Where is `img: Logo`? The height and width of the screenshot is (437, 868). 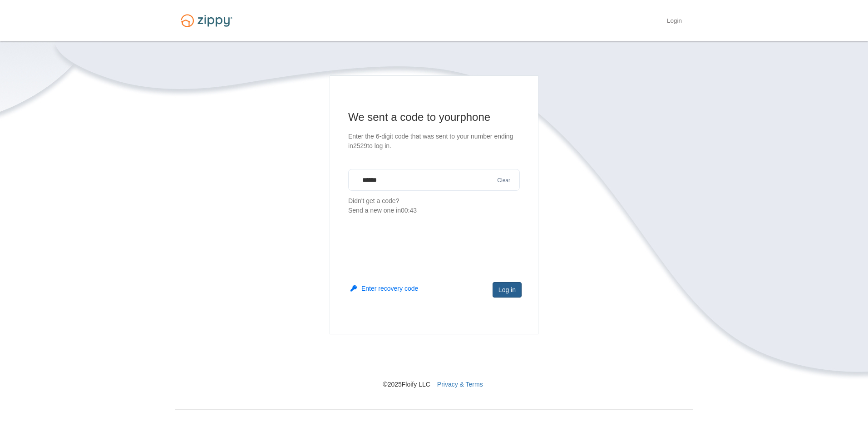 img: Logo is located at coordinates (207, 20).